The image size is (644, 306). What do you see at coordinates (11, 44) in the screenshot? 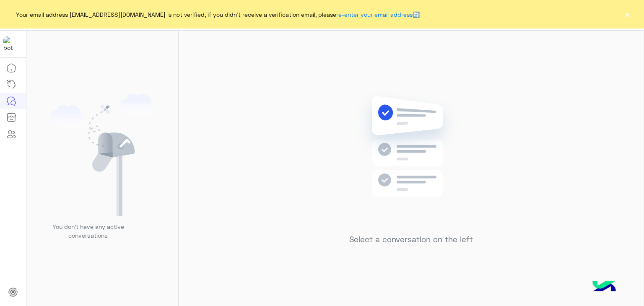
I see `img: 1403182699927242` at bounding box center [11, 44].